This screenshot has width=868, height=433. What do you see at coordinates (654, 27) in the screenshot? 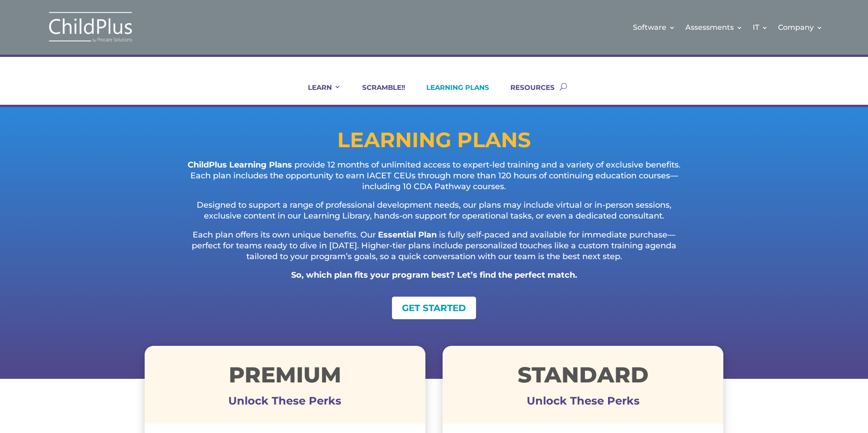
I see `a: Software` at bounding box center [654, 27].